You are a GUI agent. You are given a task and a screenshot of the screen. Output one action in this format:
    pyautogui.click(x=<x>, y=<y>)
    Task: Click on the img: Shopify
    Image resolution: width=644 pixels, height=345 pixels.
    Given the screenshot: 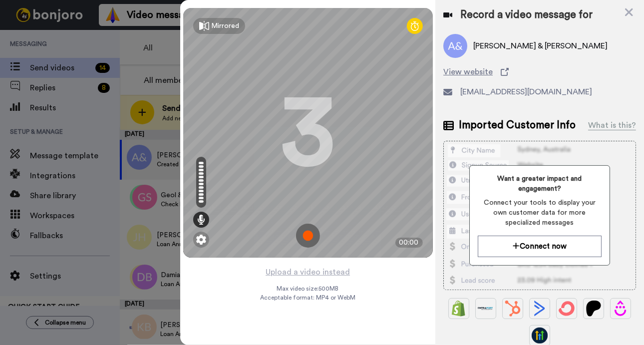 What is the action you would take?
    pyautogui.click(x=459, y=308)
    